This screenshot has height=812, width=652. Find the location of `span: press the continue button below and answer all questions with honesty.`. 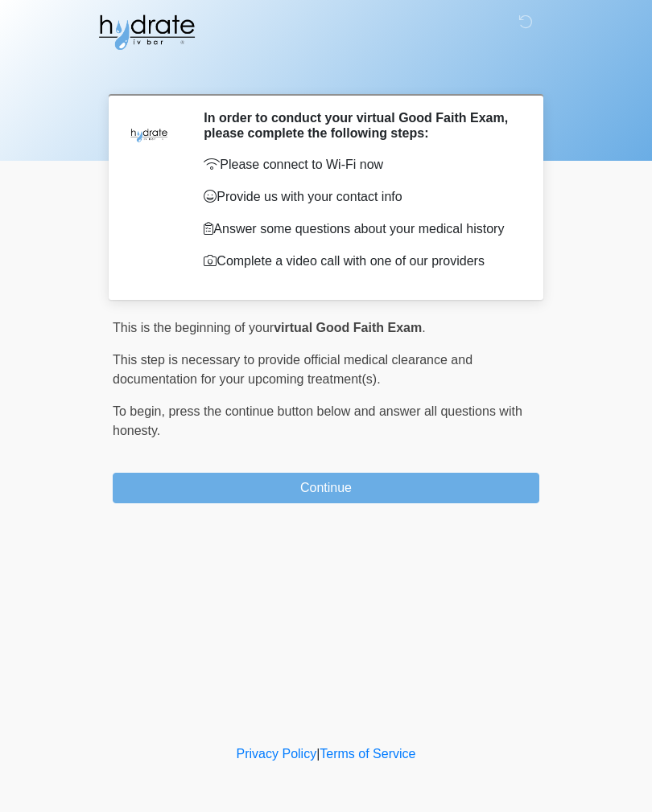

span: press the continue button below and answer all questions with honesty. is located at coordinates (317, 420).